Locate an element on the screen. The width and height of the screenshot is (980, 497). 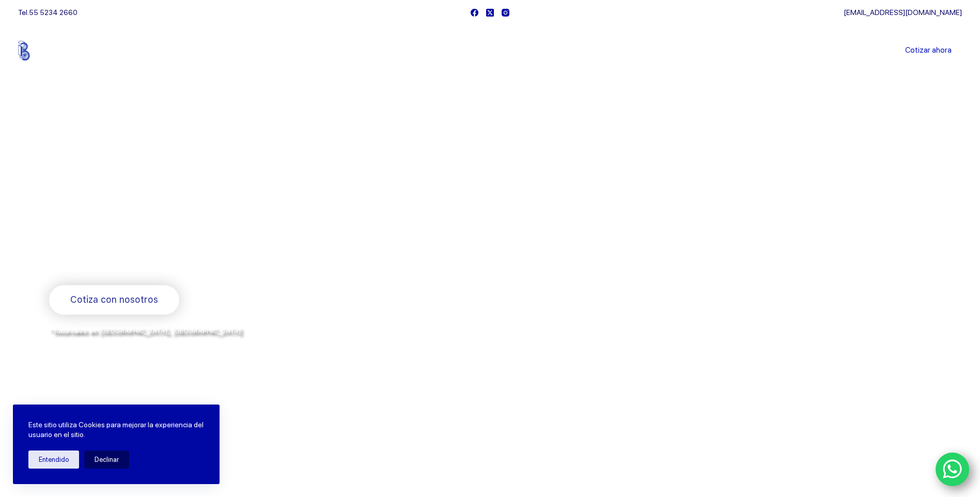
nav: Menu Principal is located at coordinates (490, 50).